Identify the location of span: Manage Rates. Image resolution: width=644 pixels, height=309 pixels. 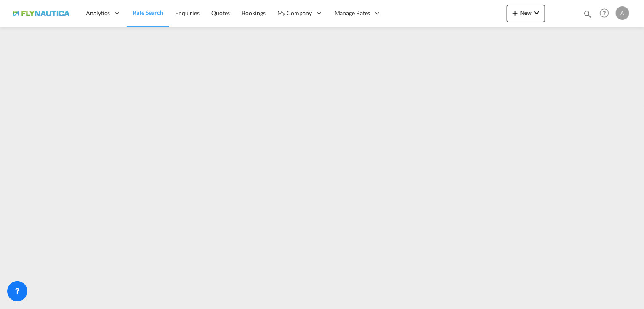
(353, 13).